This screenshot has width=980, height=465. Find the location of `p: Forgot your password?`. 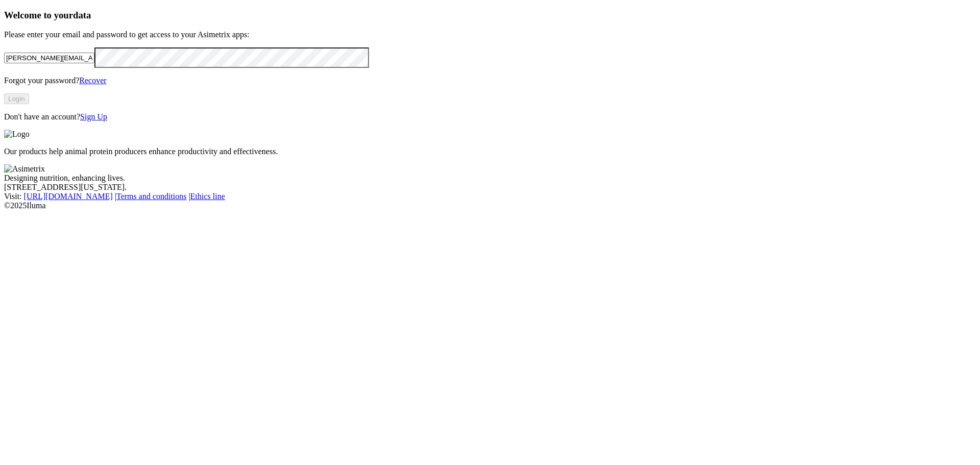

p: Forgot your password? is located at coordinates (490, 80).